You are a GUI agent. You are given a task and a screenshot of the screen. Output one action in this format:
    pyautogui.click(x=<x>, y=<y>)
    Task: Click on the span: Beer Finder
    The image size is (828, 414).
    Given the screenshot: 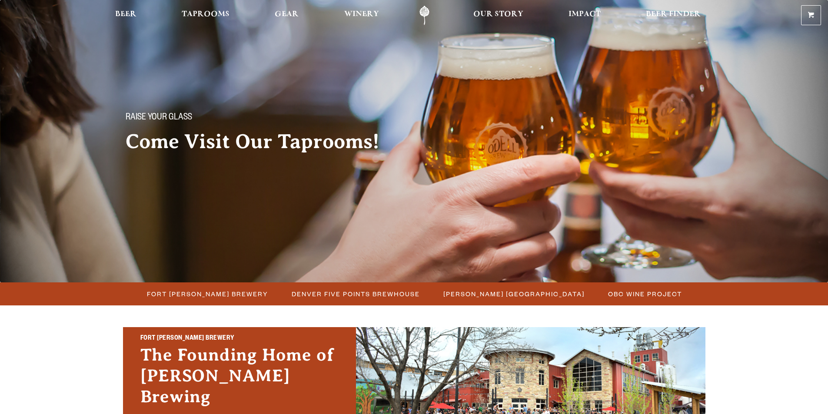 What is the action you would take?
    pyautogui.click(x=673, y=14)
    